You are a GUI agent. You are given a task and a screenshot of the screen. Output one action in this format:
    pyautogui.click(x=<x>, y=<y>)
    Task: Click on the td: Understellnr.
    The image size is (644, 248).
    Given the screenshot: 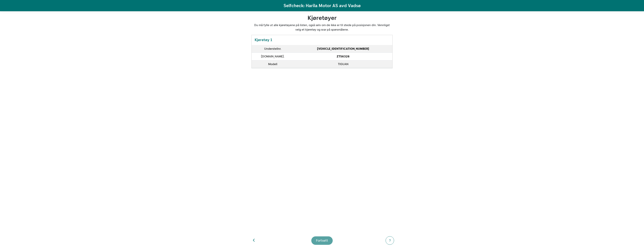 What is the action you would take?
    pyautogui.click(x=273, y=49)
    